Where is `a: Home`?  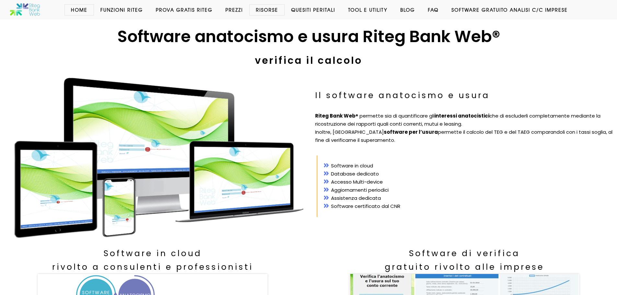
a: Home is located at coordinates (79, 10).